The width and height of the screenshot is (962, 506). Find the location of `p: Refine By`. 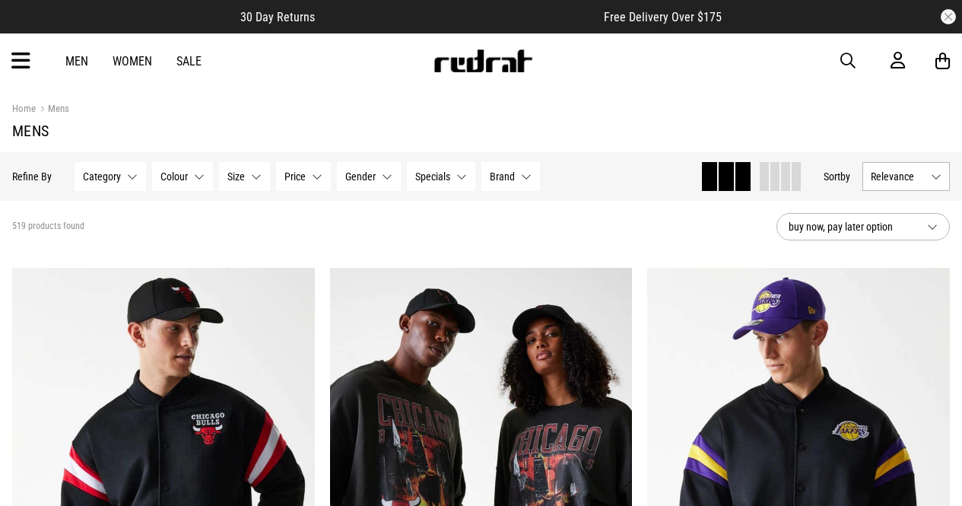

p: Refine By is located at coordinates (32, 176).